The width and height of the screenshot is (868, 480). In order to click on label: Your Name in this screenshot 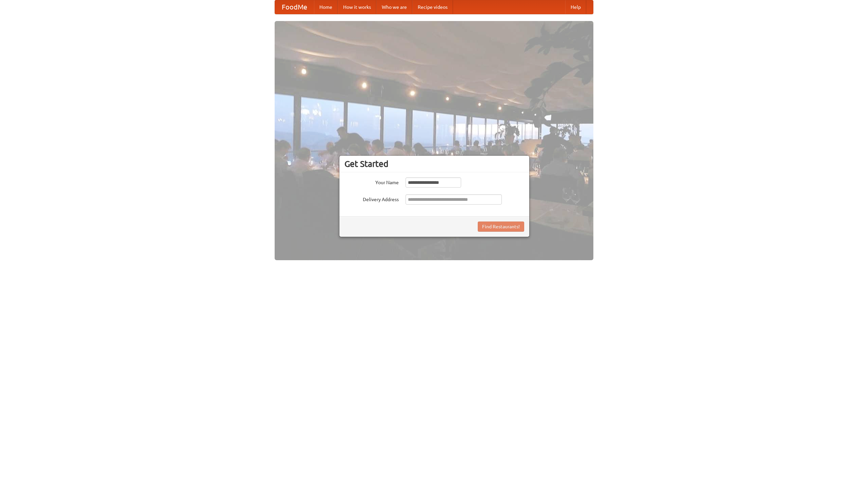, I will do `click(371, 182)`.